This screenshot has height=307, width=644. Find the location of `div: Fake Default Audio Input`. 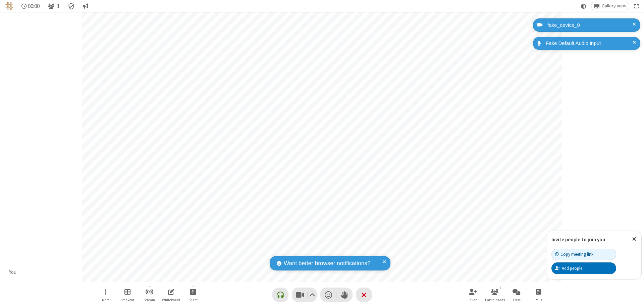

div: Fake Default Audio Input is located at coordinates (589, 44).